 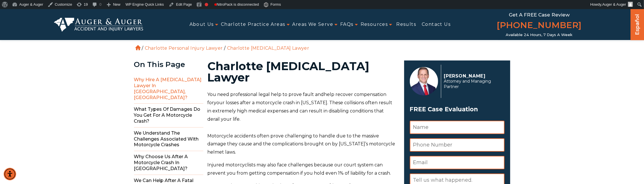 I want to click on a: Español, so click(x=638, y=24).